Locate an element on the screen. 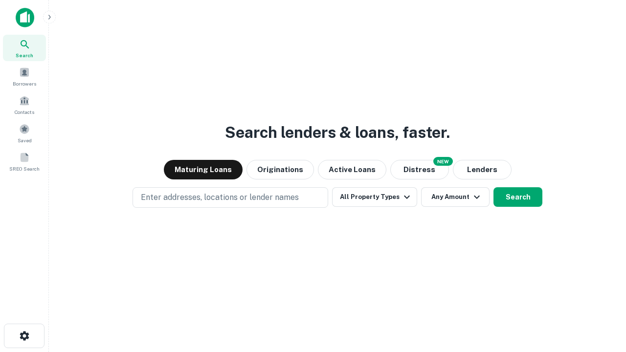 This screenshot has height=352, width=626. button: All Property Types is located at coordinates (375, 197).